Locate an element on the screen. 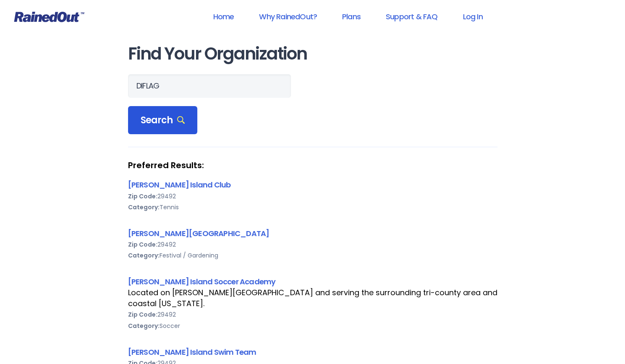 The image size is (625, 364). a: Why RainedOut? is located at coordinates (288, 16).